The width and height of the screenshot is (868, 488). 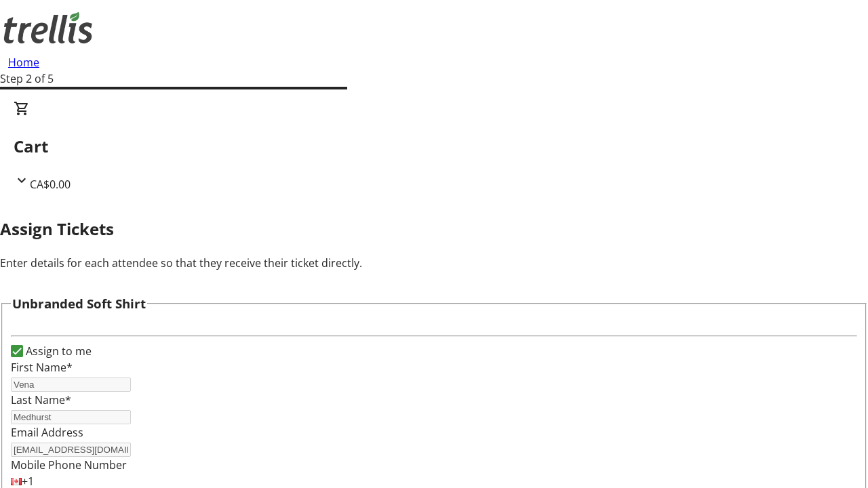 What do you see at coordinates (50, 185) in the screenshot?
I see `span: CA$0.00` at bounding box center [50, 185].